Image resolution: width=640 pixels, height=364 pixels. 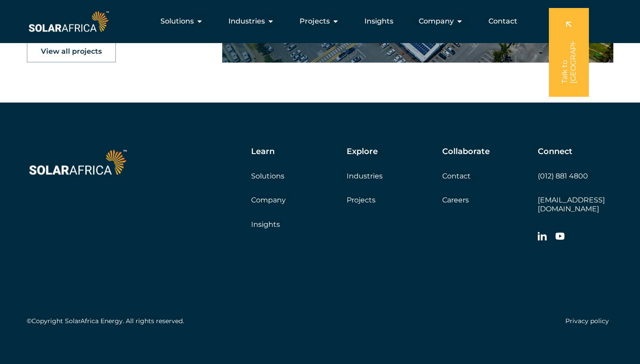 I want to click on span: Company, so click(x=436, y=21).